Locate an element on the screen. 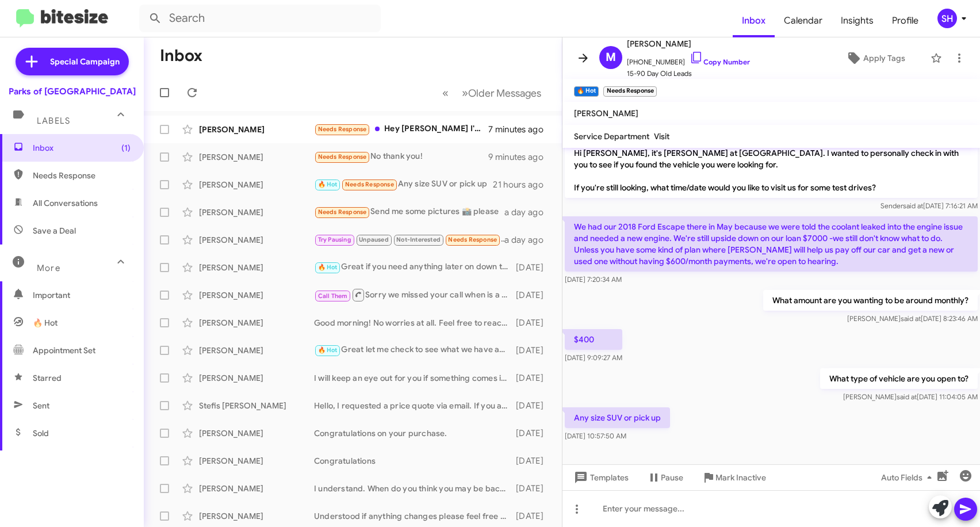 The height and width of the screenshot is (527, 980). div: 9 minutes ago is located at coordinates (520, 157).